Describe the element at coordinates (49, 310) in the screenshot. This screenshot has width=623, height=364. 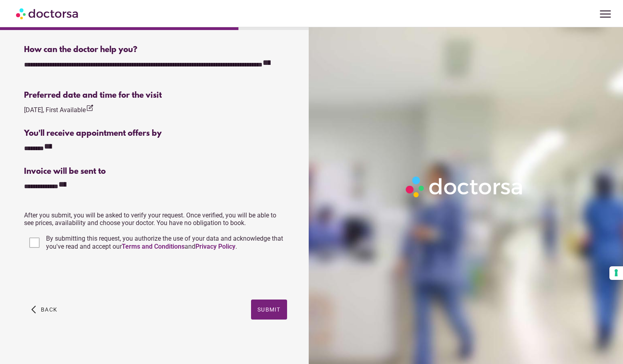
I see `span: Back` at that location.